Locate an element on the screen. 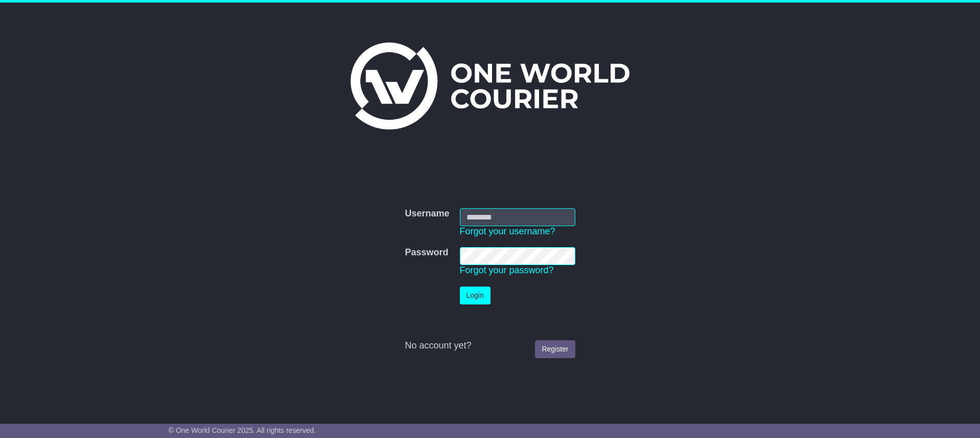  a: Register is located at coordinates (555, 349).